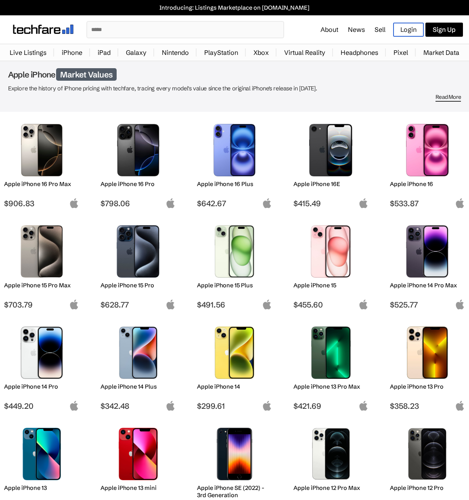  What do you see at coordinates (331, 305) in the screenshot?
I see `span: $455.60` at bounding box center [331, 305].